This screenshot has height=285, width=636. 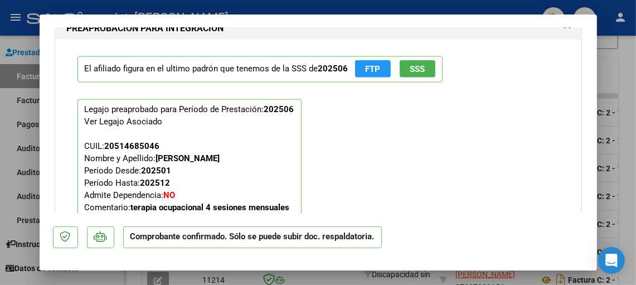 I want to click on span: FTP, so click(x=373, y=69).